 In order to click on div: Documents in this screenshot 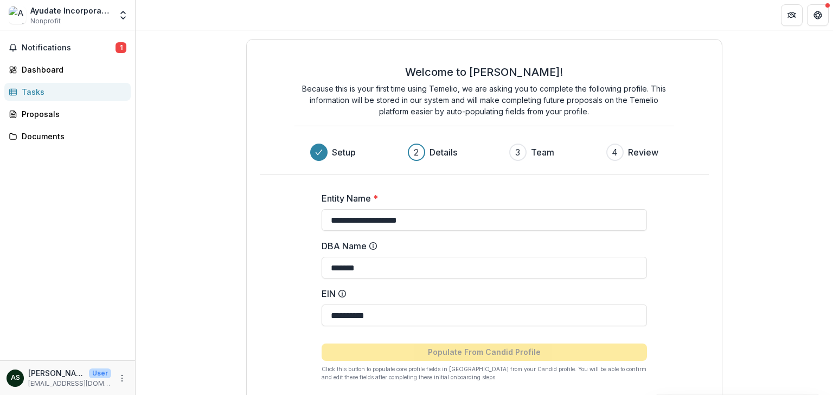, I will do `click(72, 136)`.